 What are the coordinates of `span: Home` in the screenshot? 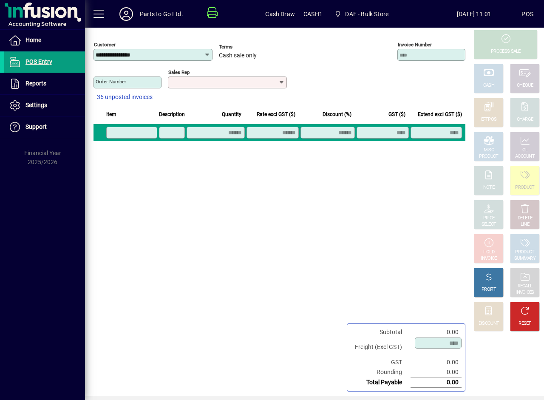 It's located at (33, 40).